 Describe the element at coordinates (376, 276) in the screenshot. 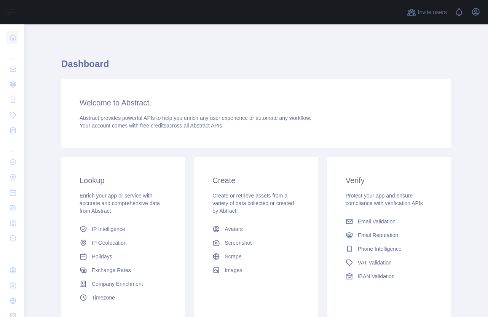

I see `span: IBAN Validation` at that location.